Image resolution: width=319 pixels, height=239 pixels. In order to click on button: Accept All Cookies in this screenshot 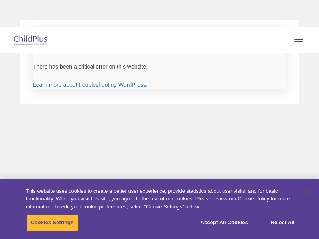, I will do `click(224, 223)`.